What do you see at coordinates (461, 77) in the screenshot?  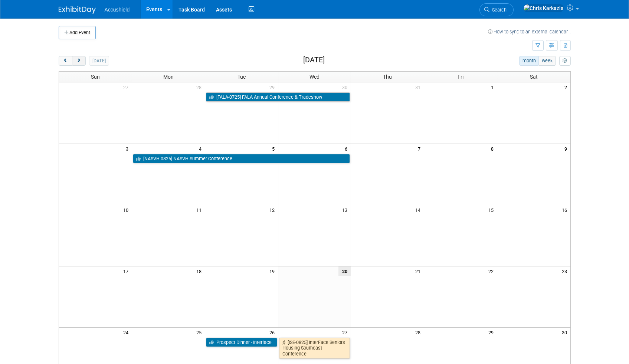 I see `span: Fri` at bounding box center [461, 77].